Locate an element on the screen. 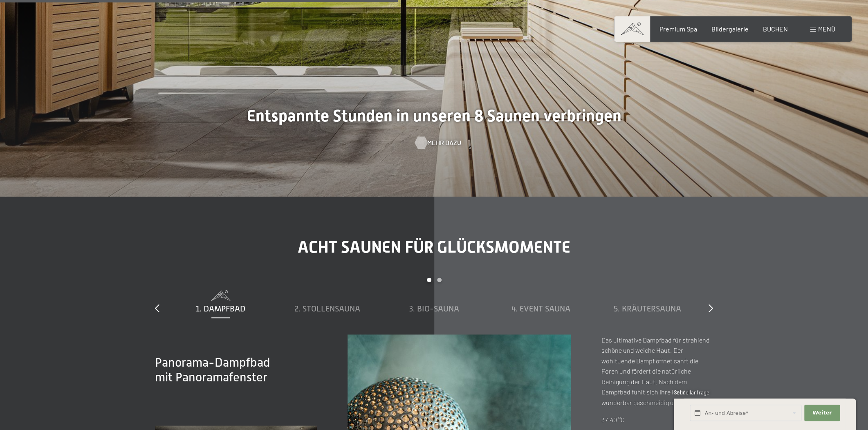 This screenshot has height=430, width=868. span: BUCHEN is located at coordinates (775, 29).